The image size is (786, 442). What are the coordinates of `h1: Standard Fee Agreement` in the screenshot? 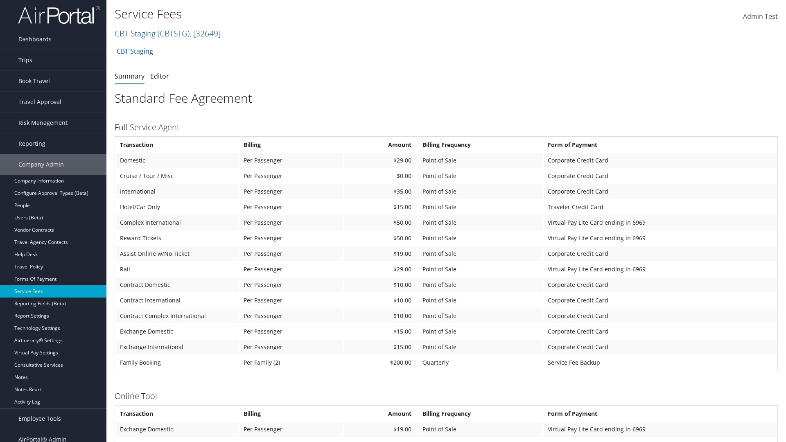 It's located at (446, 98).